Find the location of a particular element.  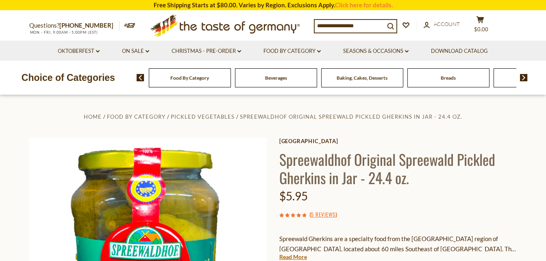

a: Home is located at coordinates (93, 117).